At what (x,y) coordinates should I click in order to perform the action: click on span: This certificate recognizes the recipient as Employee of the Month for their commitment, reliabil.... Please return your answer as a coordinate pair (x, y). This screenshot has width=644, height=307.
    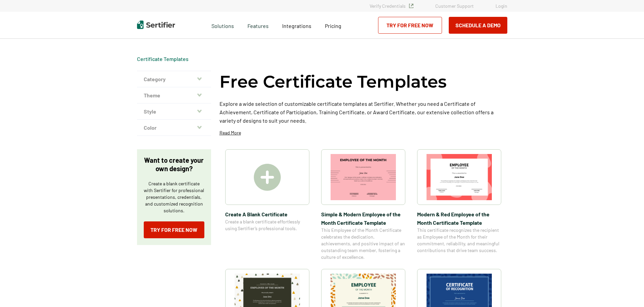
    Looking at the image, I should click on (459, 240).